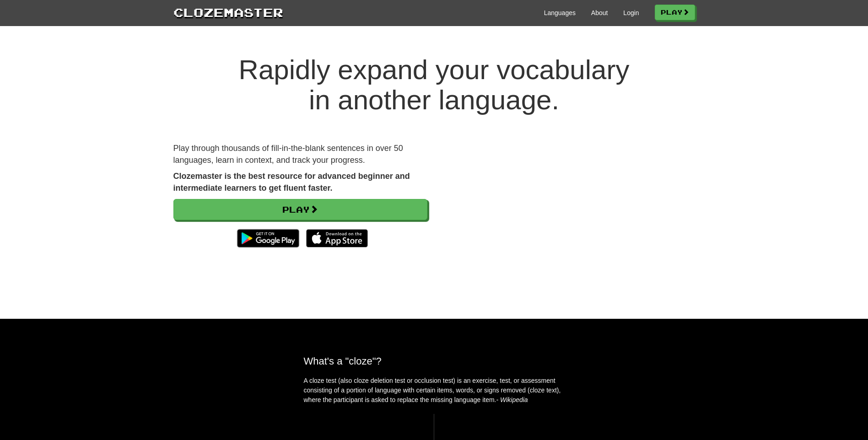  Describe the element at coordinates (300, 154) in the screenshot. I see `p: Play through thousands of fill-in-the-blank sentences in over 50 languages, learn in context, and...` at that location.